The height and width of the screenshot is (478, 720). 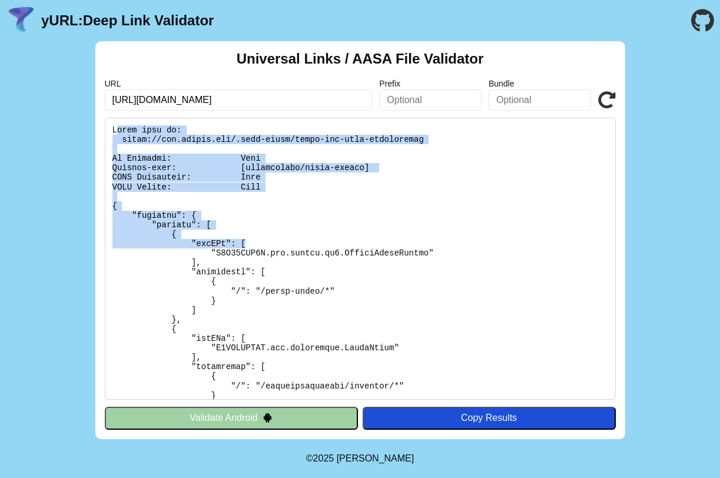 I want to click on label: URL, so click(x=238, y=84).